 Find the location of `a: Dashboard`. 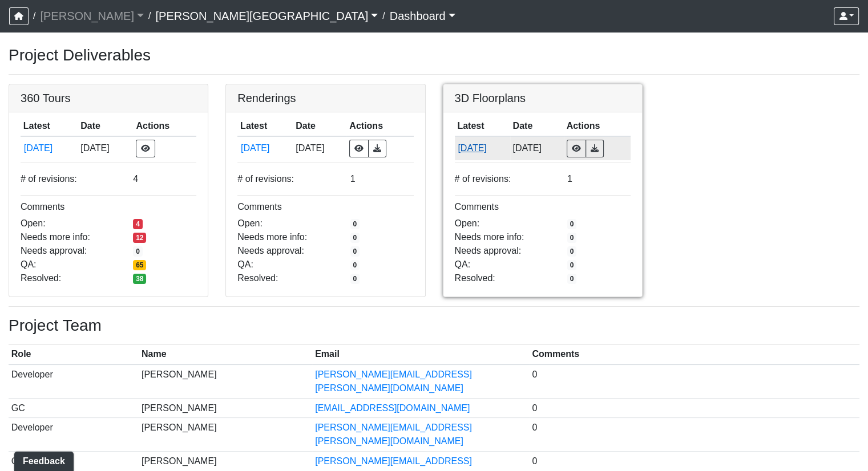

a: Dashboard is located at coordinates (423, 16).